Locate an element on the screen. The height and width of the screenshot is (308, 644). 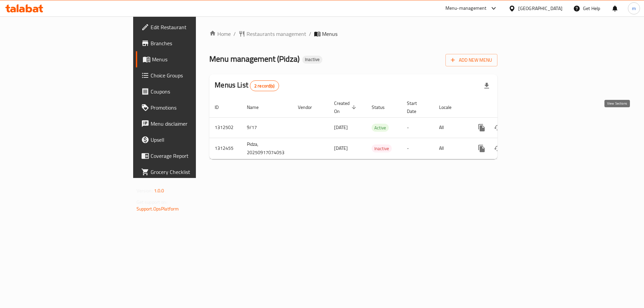
div: Active is located at coordinates (380, 128).